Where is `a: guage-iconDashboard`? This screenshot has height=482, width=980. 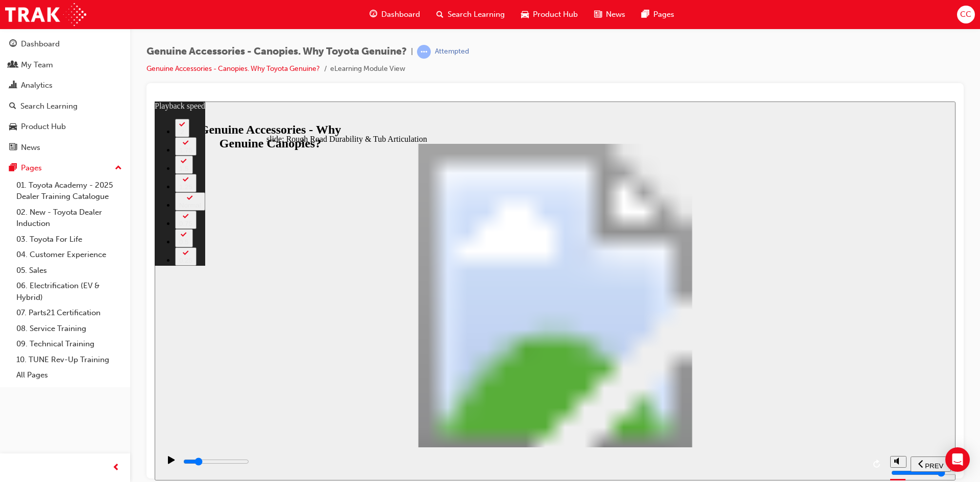
a: guage-iconDashboard is located at coordinates (395, 14).